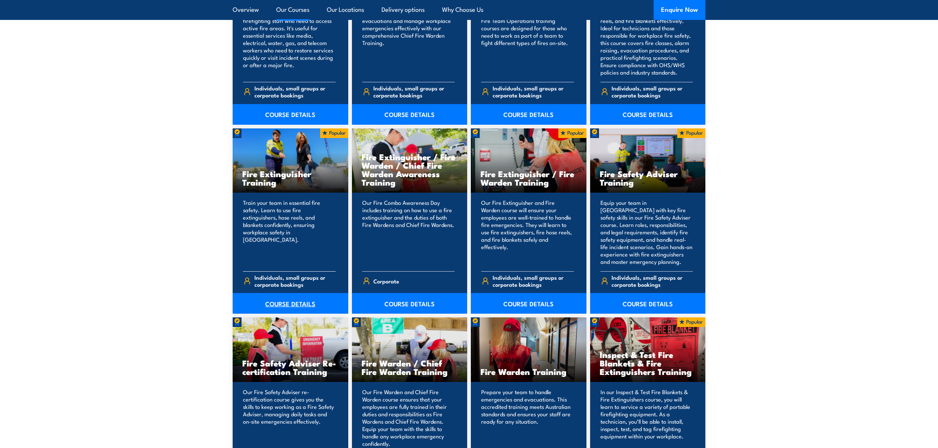 The width and height of the screenshot is (938, 448). I want to click on p: Our nationally accredited Conduct Fire Team Operations training courses are designed for those wh..., so click(528, 43).